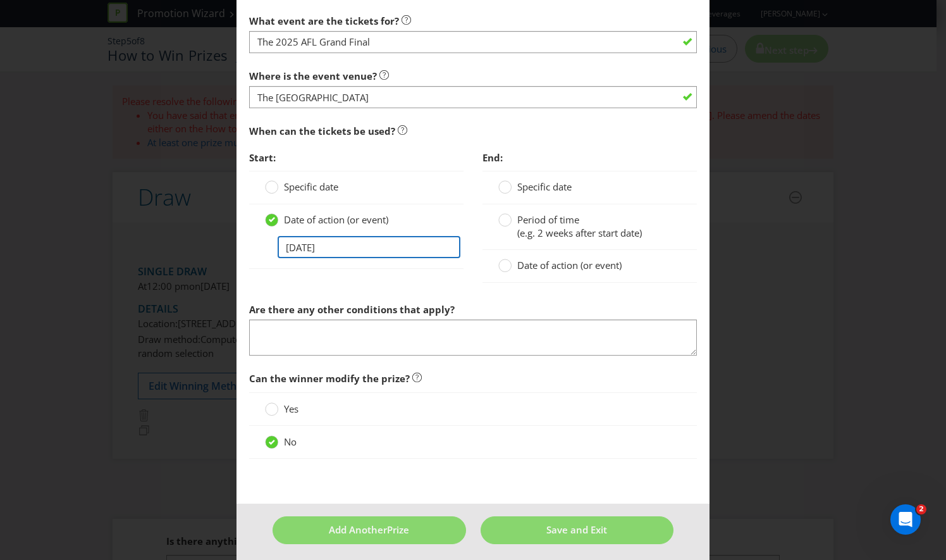  I want to click on span: Are there any other conditions that apply?, so click(352, 309).